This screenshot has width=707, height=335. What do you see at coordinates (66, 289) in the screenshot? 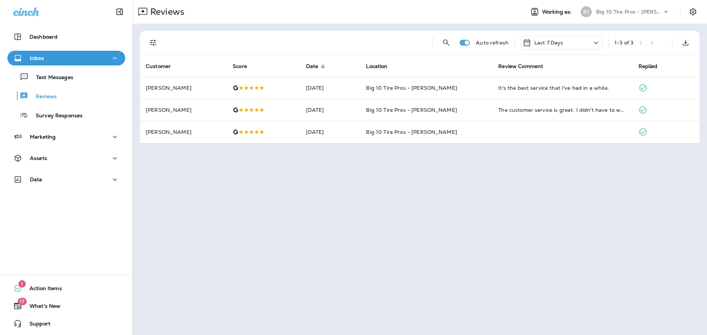
I see `button: 1Action Items` at bounding box center [66, 289].